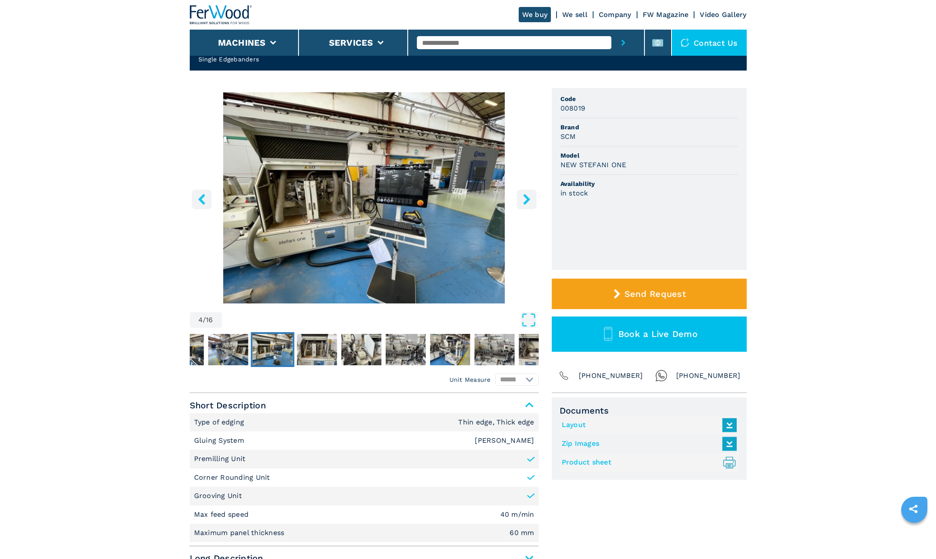 This screenshot has width=936, height=559. What do you see at coordinates (564, 375) in the screenshot?
I see `img: Phone` at bounding box center [564, 375].